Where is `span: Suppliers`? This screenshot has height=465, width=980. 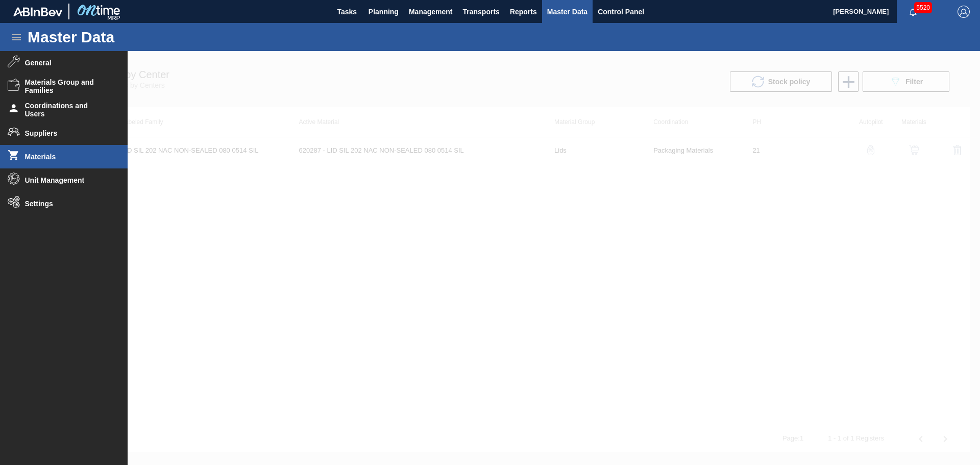 span: Suppliers is located at coordinates (67, 133).